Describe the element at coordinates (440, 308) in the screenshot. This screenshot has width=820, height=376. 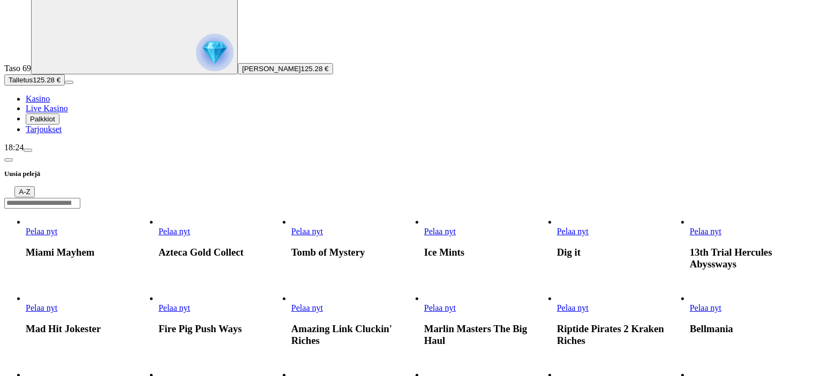
I see `a: Marlin Masters The Big Haul` at that location.